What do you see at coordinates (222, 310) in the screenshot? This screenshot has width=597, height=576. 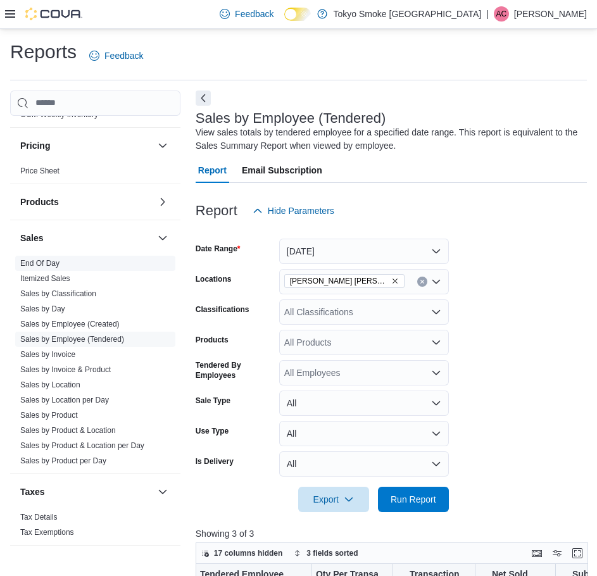 I see `label: Classifications` at bounding box center [222, 310].